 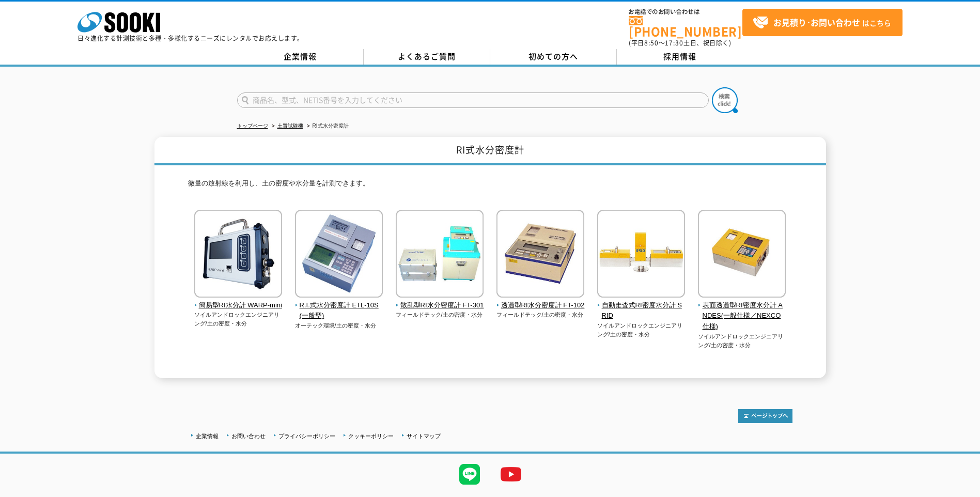 I want to click on img: トップページへ, so click(x=765, y=416).